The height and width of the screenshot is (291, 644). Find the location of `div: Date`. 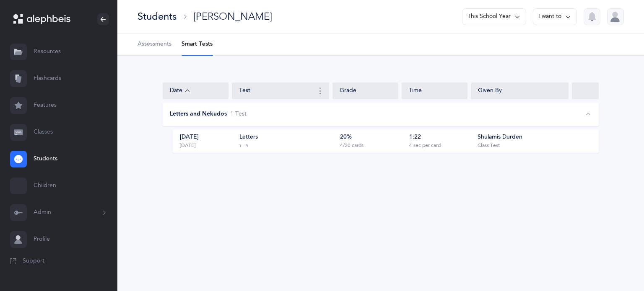

div: Date is located at coordinates (195, 91).